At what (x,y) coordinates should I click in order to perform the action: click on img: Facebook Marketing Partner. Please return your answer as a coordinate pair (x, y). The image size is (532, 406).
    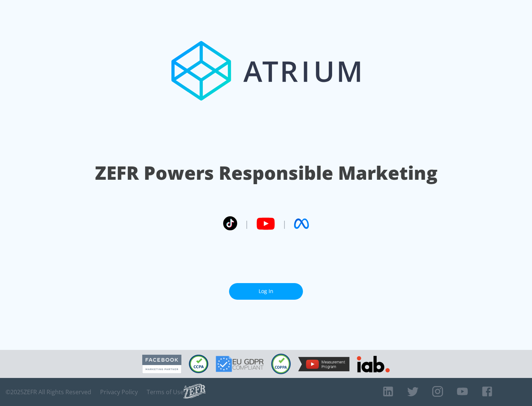
    Looking at the image, I should click on (162, 365).